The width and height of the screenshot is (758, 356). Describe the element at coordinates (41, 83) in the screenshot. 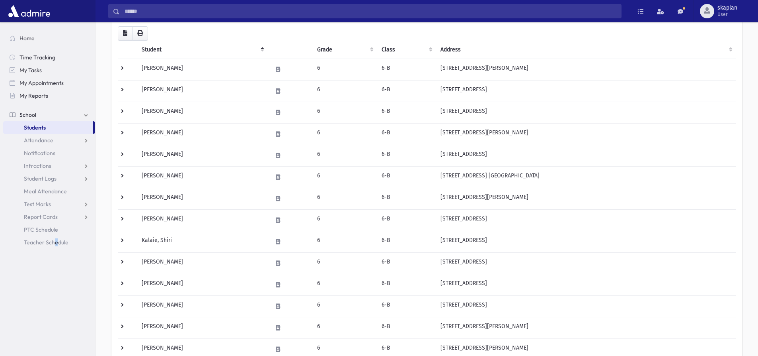

I see `span: My Appointments` at that location.